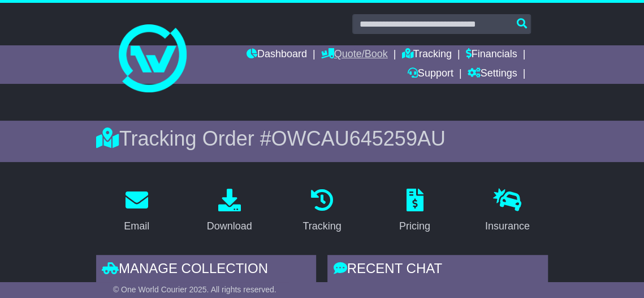 The width and height of the screenshot is (644, 298). What do you see at coordinates (354, 55) in the screenshot?
I see `a: Quote/Book` at bounding box center [354, 55].